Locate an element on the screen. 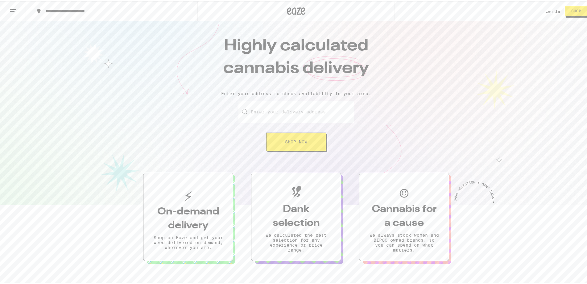 Image resolution: width=587 pixels, height=284 pixels. p: We calculated the best selection for any experience or price range. is located at coordinates (296, 241).